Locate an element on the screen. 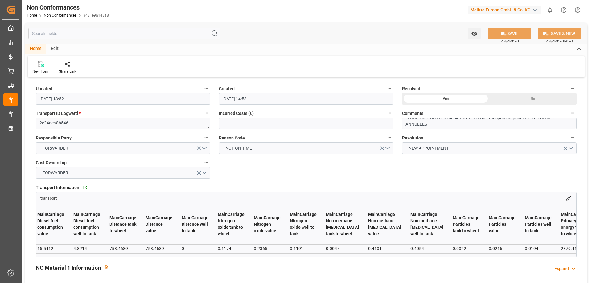 The height and width of the screenshot is (283, 592). h2: NC Material 1 Information is located at coordinates (68, 268).